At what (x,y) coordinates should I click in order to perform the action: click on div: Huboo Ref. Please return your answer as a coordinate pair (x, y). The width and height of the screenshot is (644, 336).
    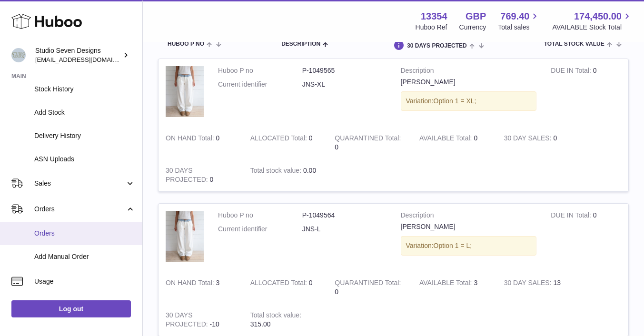
    Looking at the image, I should click on (431, 27).